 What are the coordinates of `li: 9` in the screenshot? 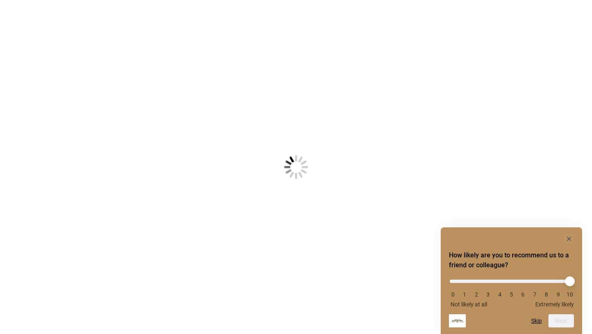 It's located at (559, 294).